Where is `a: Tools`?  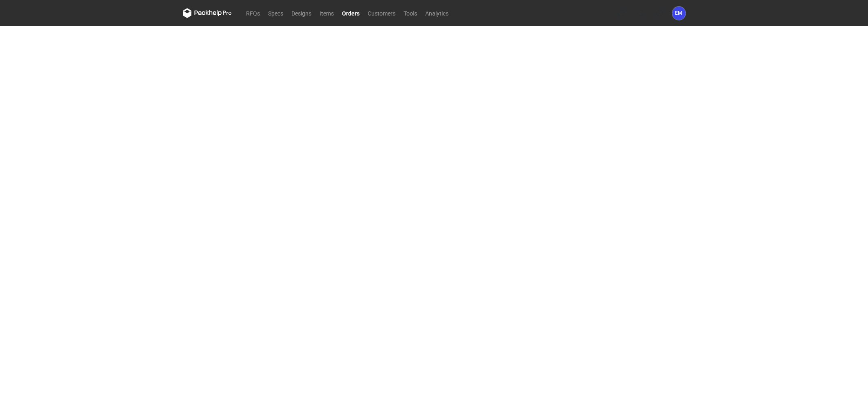 a: Tools is located at coordinates (410, 13).